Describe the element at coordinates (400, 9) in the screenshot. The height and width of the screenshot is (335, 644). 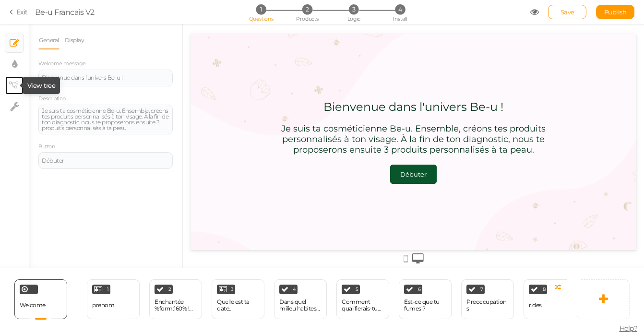
I see `li: 4 Install` at that location.